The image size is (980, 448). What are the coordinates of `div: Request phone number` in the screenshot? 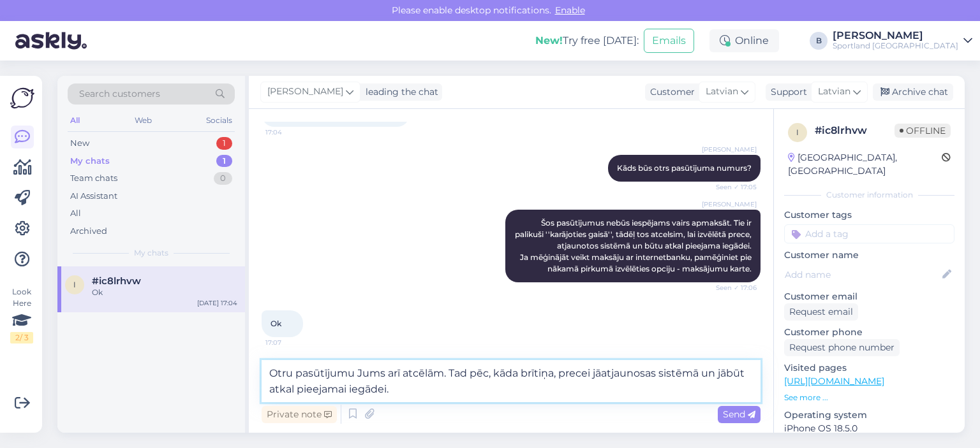 It's located at (842, 347).